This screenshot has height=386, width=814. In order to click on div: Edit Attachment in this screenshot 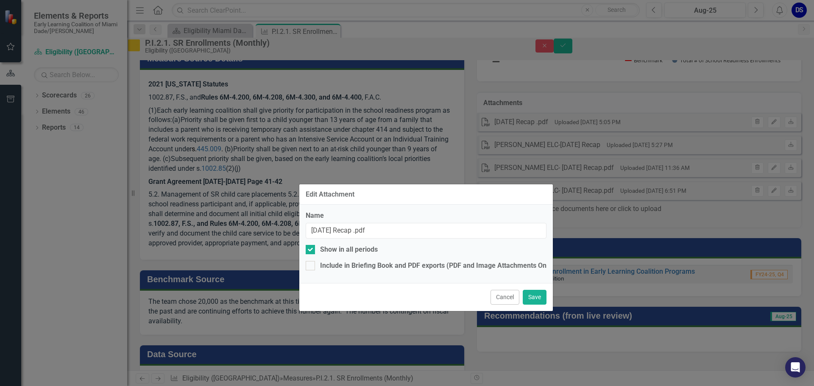, I will do `click(330, 195)`.